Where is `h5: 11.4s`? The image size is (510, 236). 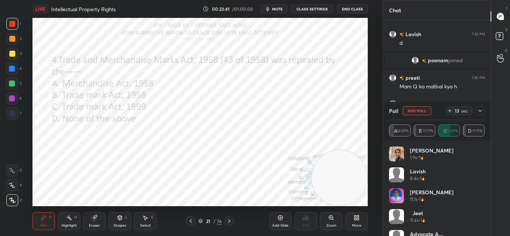 h5: 11.4s is located at coordinates (414, 221).